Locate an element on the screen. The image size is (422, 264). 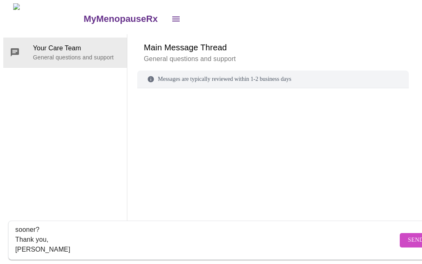
button: open drawer is located at coordinates (176, 19).